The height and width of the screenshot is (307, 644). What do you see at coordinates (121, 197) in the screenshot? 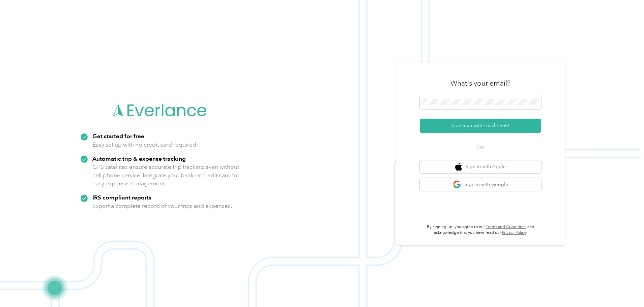
I see `strong: IRS compliant reports` at bounding box center [121, 197].